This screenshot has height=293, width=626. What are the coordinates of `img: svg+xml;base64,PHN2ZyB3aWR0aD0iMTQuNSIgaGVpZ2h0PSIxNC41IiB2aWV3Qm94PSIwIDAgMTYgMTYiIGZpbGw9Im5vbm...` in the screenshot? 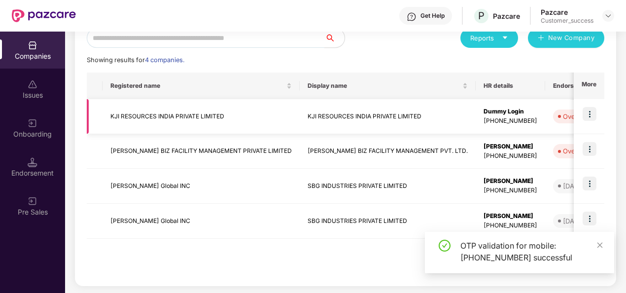 It's located at (33, 162).